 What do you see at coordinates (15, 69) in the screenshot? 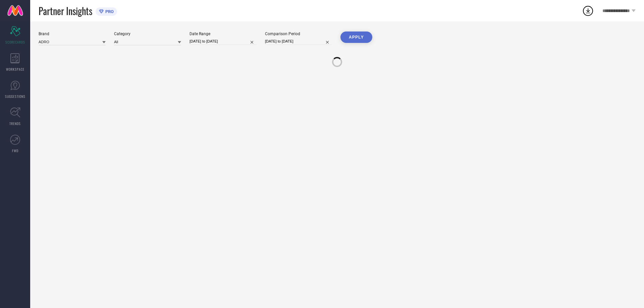
I see `span: WORKSPACE` at bounding box center [15, 69].